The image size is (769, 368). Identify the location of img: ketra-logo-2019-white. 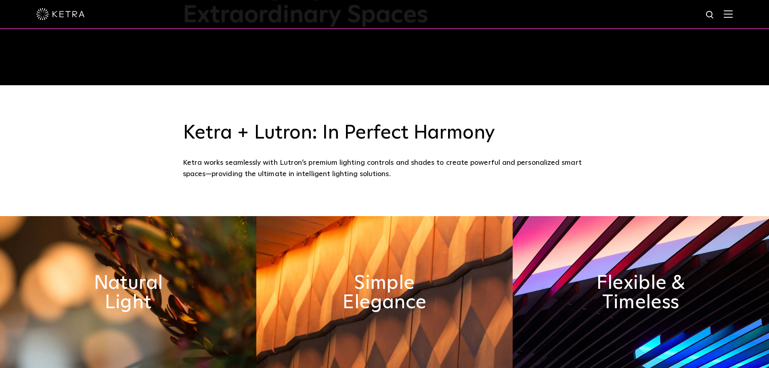
(61, 14).